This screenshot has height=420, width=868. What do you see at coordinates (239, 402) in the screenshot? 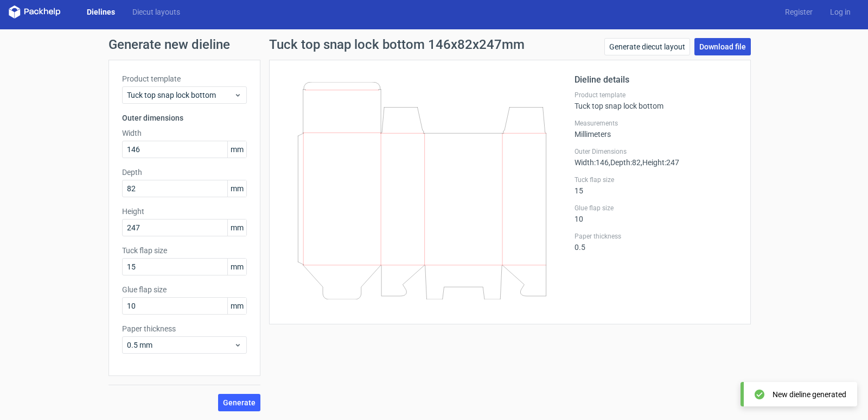
I see `button: Generate` at bounding box center [239, 402].